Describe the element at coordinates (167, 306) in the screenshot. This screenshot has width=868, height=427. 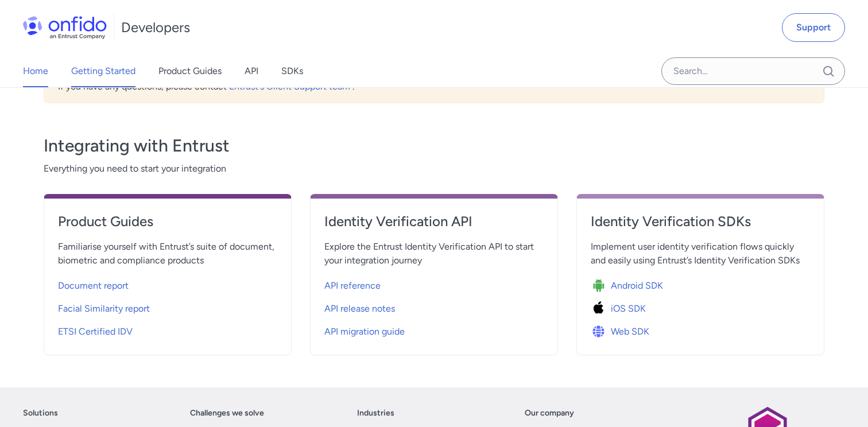
I see `a: Facial Similarity report` at that location.